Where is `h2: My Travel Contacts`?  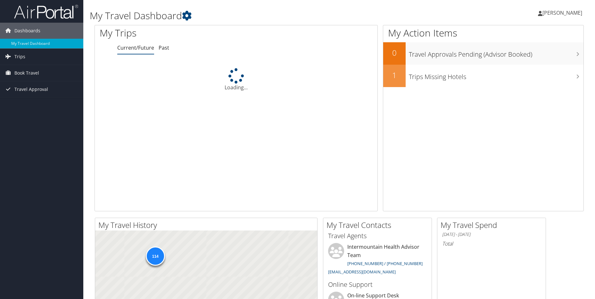 h2: My Travel Contacts is located at coordinates (379, 225).